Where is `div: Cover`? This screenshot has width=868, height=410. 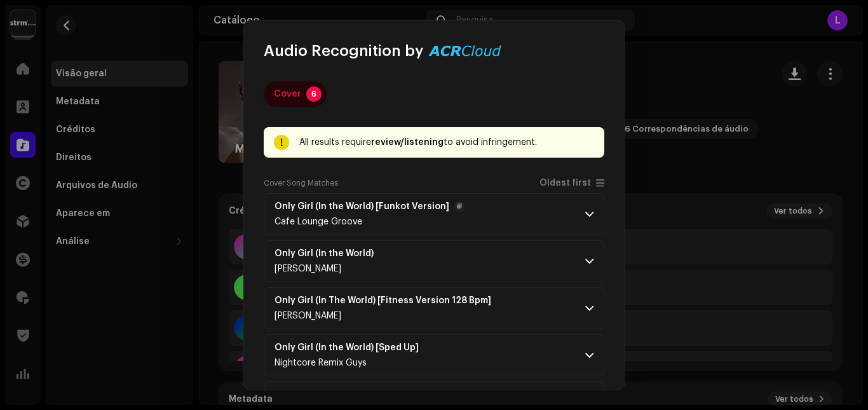 div: Cover is located at coordinates (287, 94).